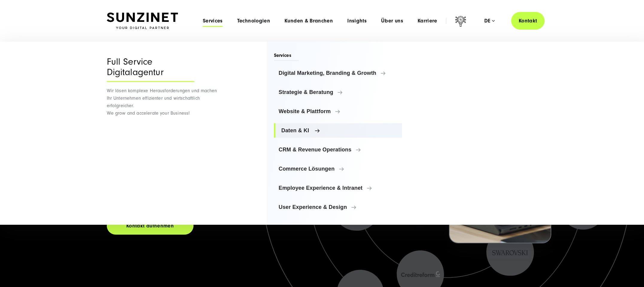 The height and width of the screenshot is (287, 644). I want to click on span: Employee Experience & Intranet, so click(338, 188).